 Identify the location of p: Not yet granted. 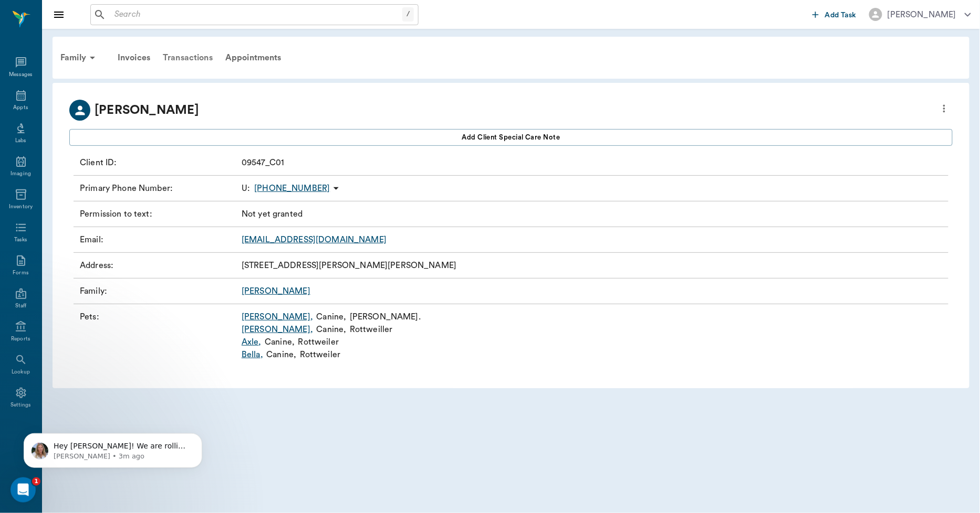
(272, 214).